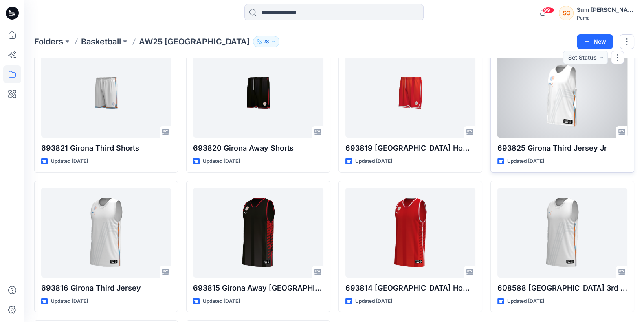  What do you see at coordinates (258, 148) in the screenshot?
I see `p: 693820 Girona Away Shorts` at bounding box center [258, 148].